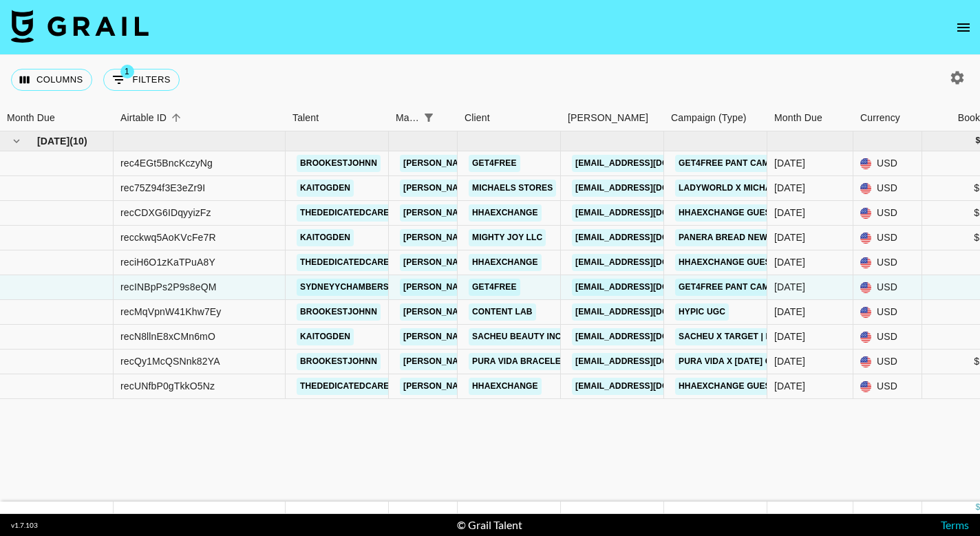 The height and width of the screenshot is (536, 980). Describe the element at coordinates (810, 386) in the screenshot. I see `a: Hhaexchange Guest Speaking Events - Reimbursement` at that location.